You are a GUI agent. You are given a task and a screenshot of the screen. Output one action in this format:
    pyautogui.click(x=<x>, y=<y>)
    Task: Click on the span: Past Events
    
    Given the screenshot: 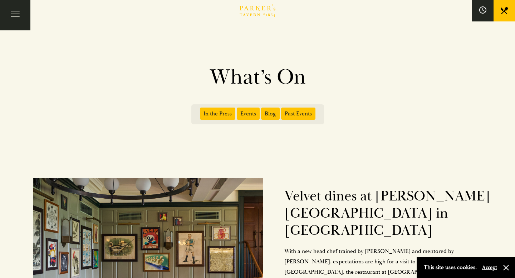 What is the action you would take?
    pyautogui.click(x=298, y=114)
    